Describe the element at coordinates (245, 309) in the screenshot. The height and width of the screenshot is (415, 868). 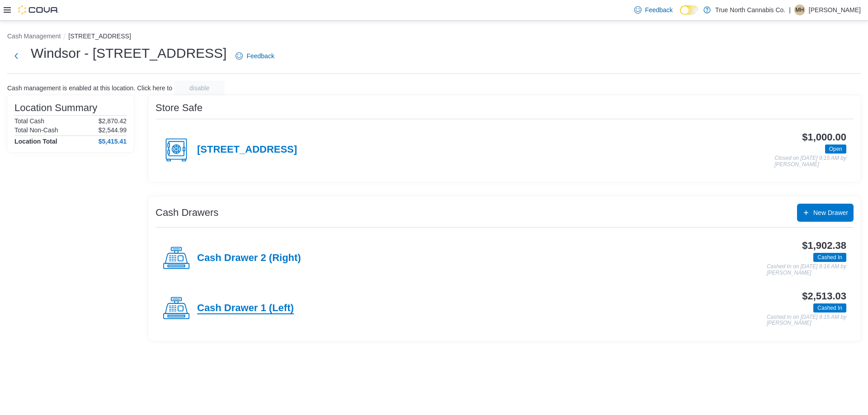
I see `h4: Cash Drawer 1 (Left)` at that location.